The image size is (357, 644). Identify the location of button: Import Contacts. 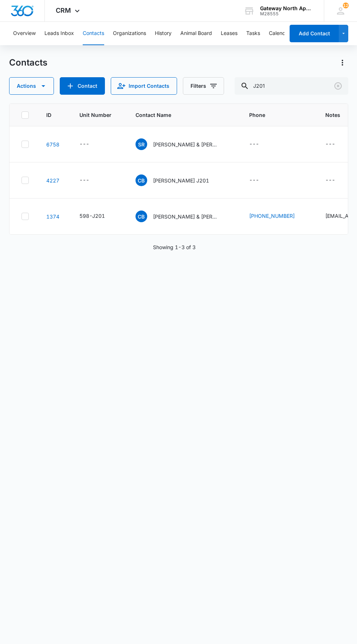
(144, 86).